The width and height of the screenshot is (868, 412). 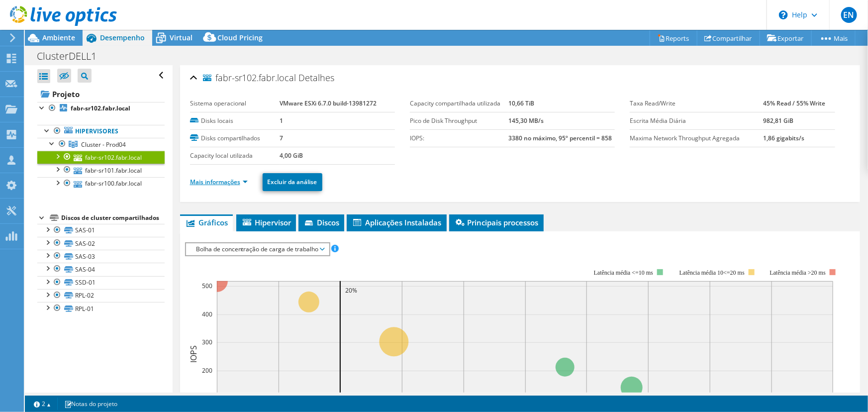 What do you see at coordinates (101, 94) in the screenshot?
I see `a: Projeto` at bounding box center [101, 94].